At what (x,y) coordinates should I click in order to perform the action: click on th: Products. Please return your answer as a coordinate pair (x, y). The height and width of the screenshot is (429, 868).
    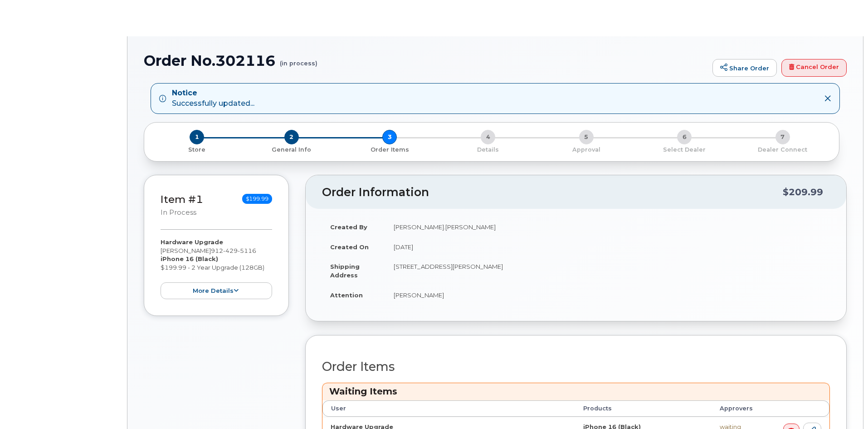
    Looking at the image, I should click on (643, 408).